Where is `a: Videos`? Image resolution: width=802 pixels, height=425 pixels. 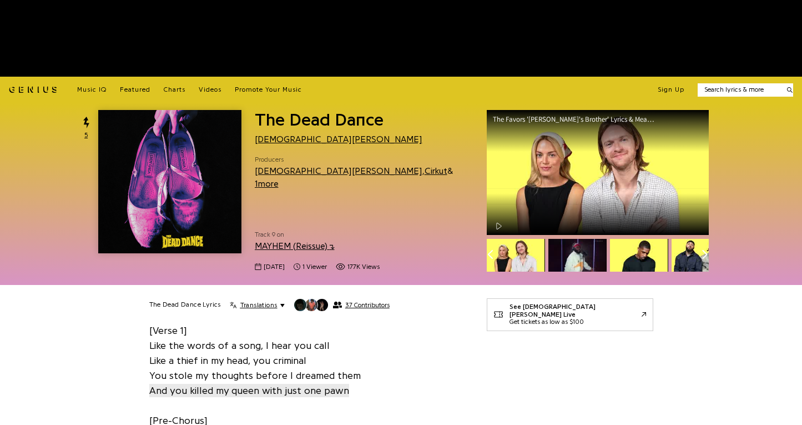 a: Videos is located at coordinates (210, 90).